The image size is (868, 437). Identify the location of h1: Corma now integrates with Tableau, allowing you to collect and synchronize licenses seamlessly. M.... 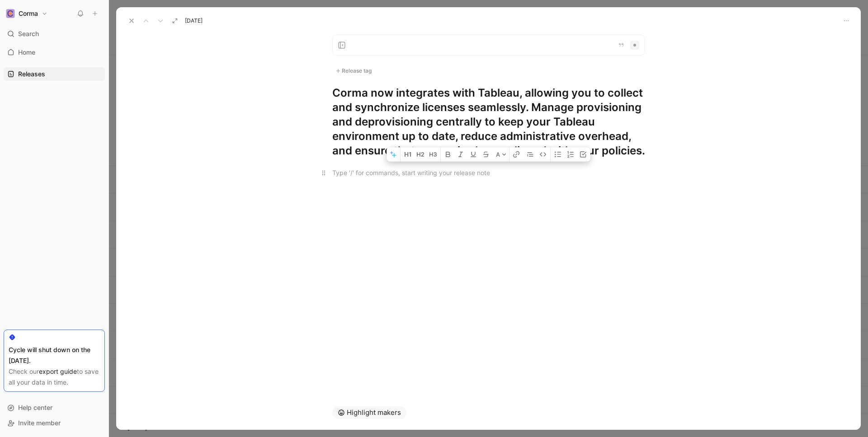
(488, 122).